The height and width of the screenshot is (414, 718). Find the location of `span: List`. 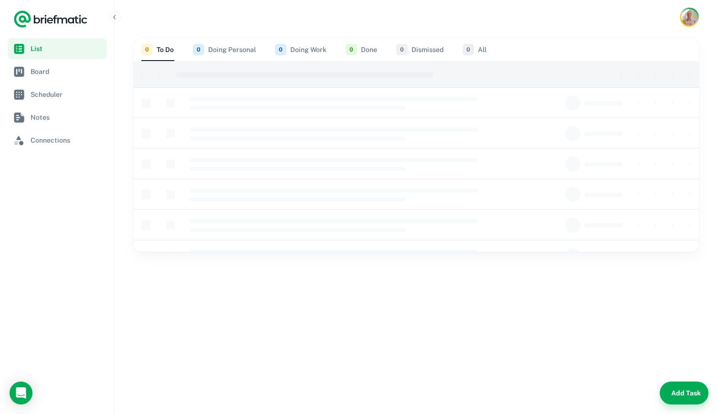

span: List is located at coordinates (66, 49).